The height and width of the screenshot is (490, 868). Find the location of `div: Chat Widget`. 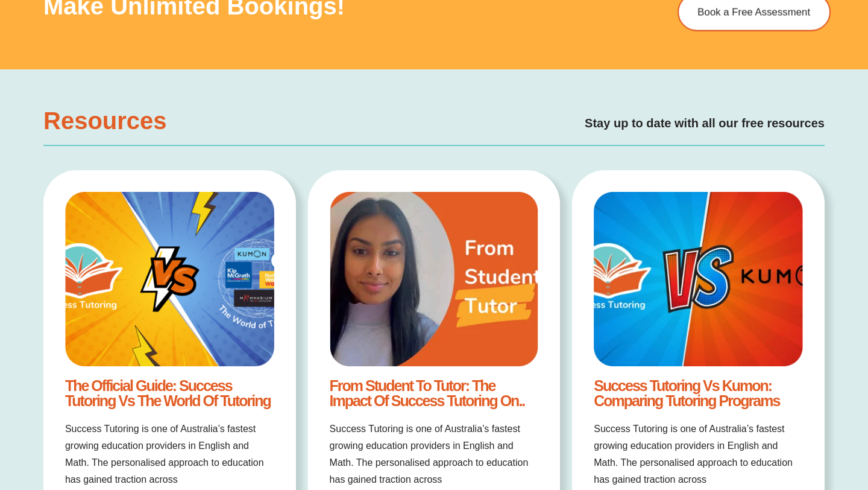

div: Chat Widget is located at coordinates (764, 421).